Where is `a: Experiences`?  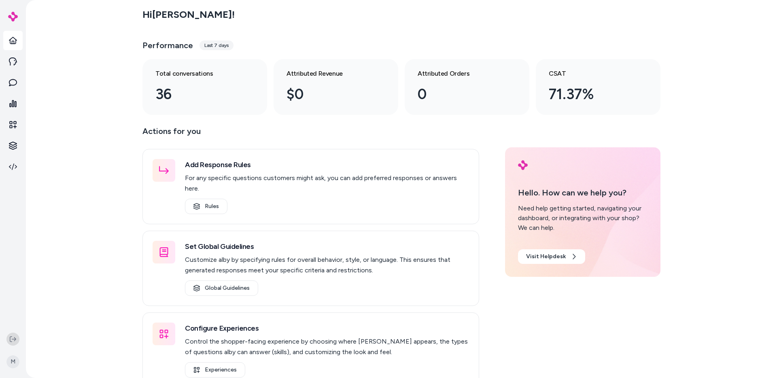
a: Experiences is located at coordinates (215, 370).